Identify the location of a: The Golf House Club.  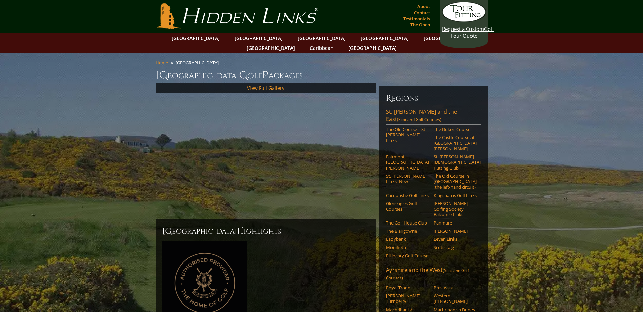
(408, 223).